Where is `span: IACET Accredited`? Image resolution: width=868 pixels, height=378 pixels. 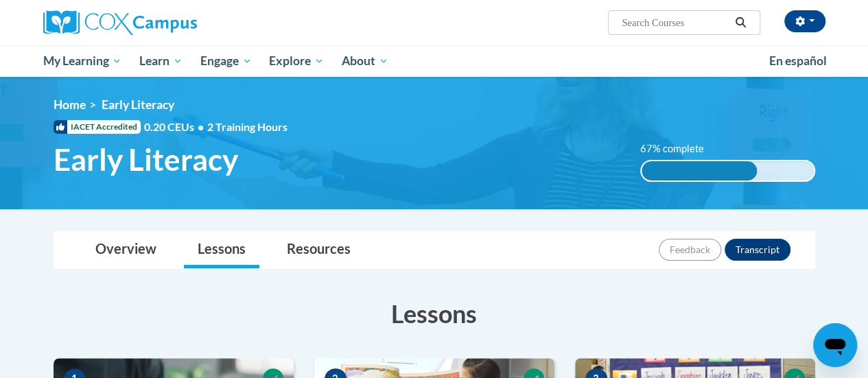 span: IACET Accredited is located at coordinates (97, 127).